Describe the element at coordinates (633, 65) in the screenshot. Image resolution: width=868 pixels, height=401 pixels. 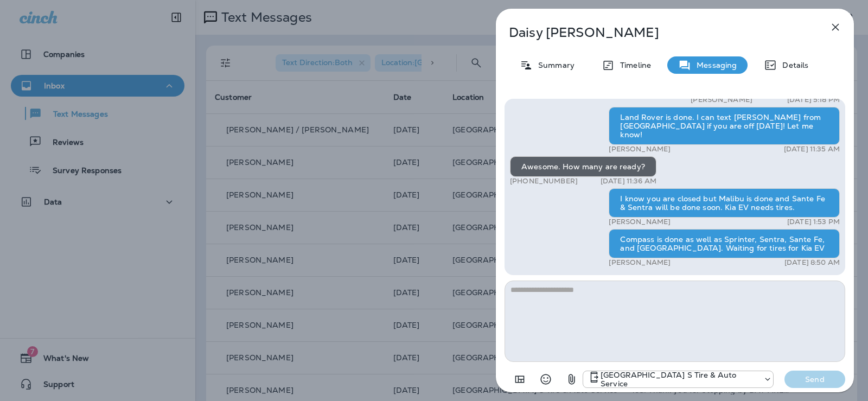
I see `p: Timeline` at that location.